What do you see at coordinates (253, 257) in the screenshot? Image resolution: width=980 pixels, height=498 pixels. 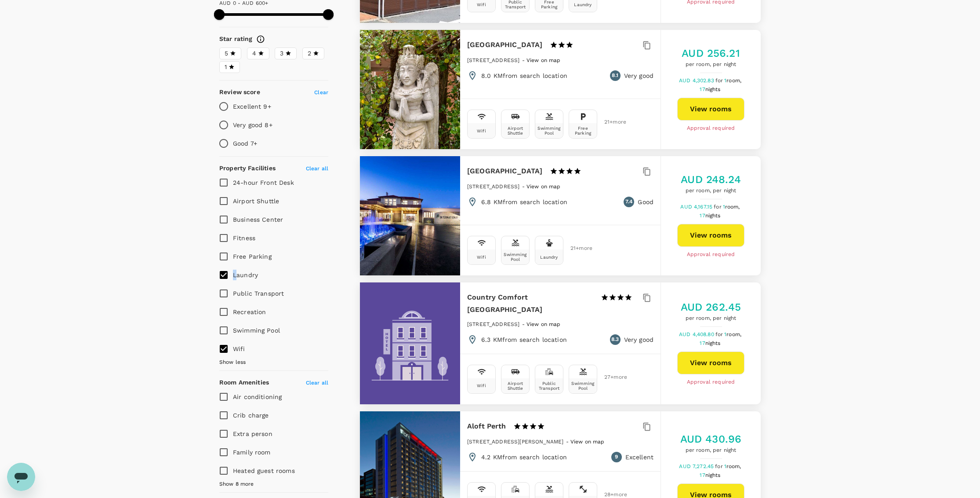 I see `span: Free Parking` at bounding box center [253, 257].